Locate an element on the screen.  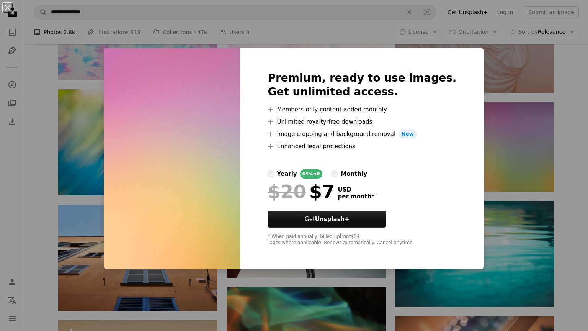
img: premium_photo-1701786270219-54fa80774e3f is located at coordinates (172, 158).